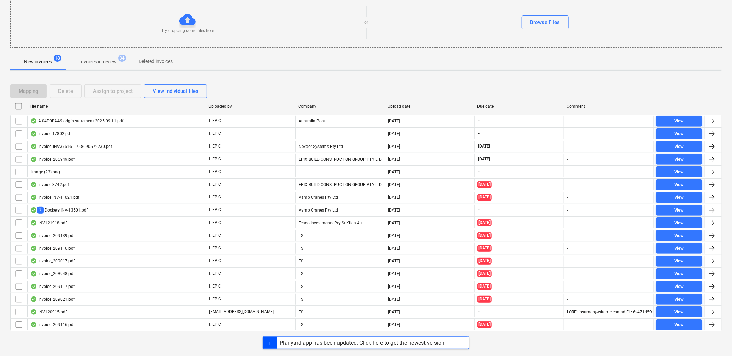 This screenshot has width=732, height=356. What do you see at coordinates (545, 22) in the screenshot?
I see `div: Browse Files` at bounding box center [545, 22].